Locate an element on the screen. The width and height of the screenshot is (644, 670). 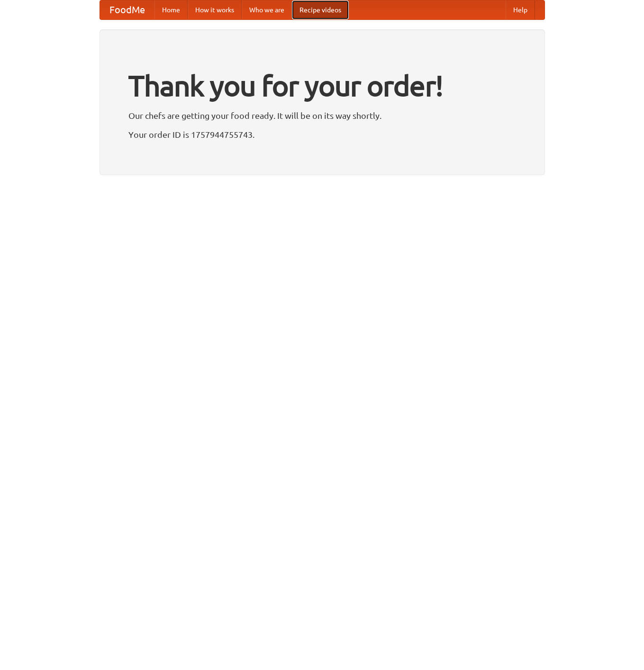
a: How it works is located at coordinates (214, 10).